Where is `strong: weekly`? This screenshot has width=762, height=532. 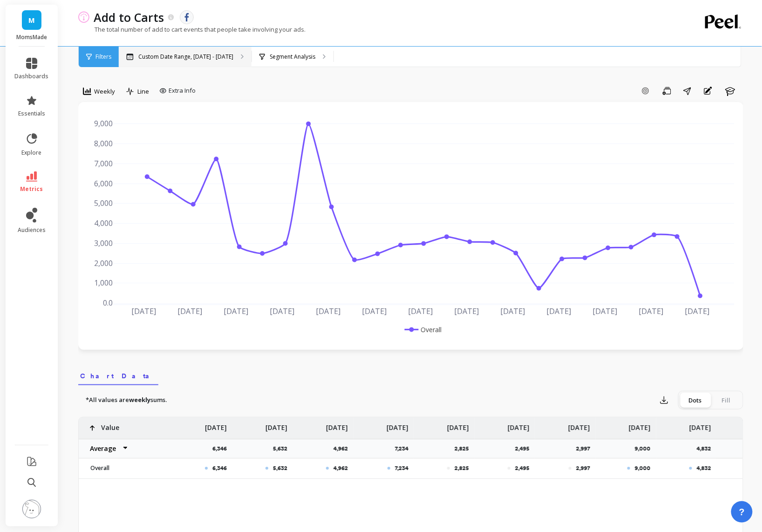 strong: weekly is located at coordinates (140, 400).